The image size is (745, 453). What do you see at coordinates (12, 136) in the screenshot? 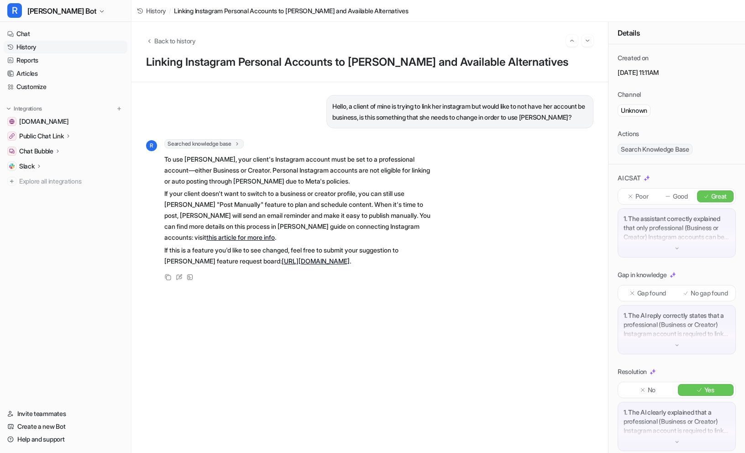
I see `img: Public Chat Link` at bounding box center [12, 136].